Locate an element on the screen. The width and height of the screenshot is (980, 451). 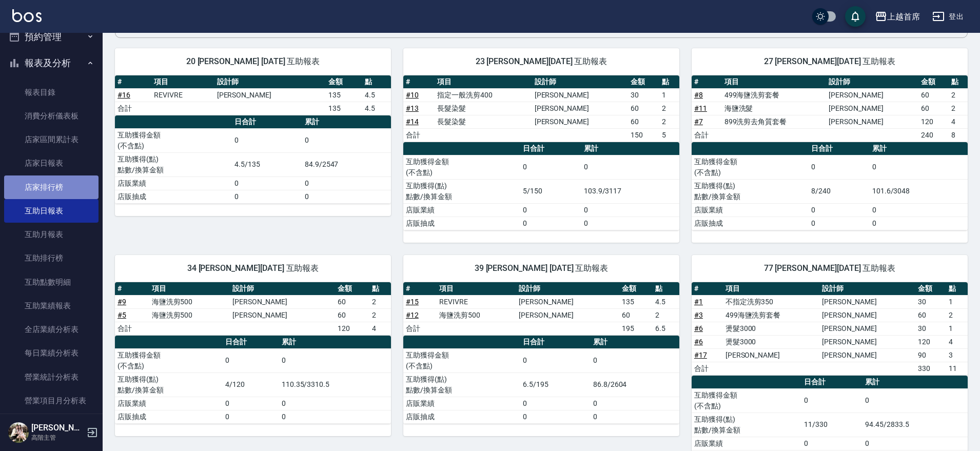
td: 240 is located at coordinates (933, 135).